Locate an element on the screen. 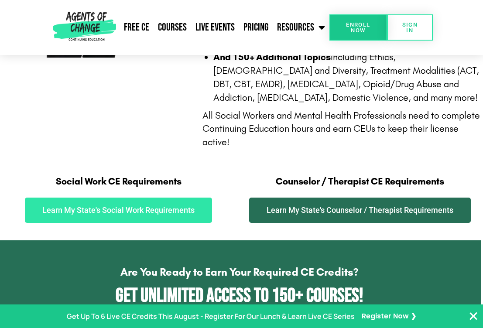 This screenshot has height=328, width=483. a: Enroll Now is located at coordinates (358, 27).